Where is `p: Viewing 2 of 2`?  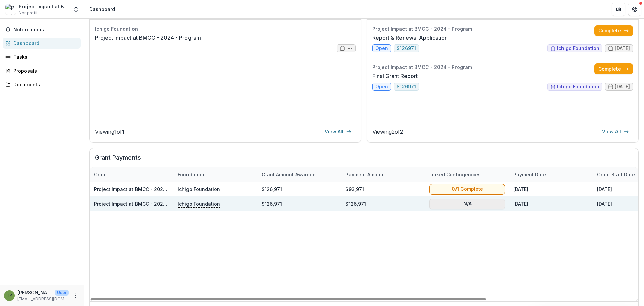
p: Viewing 2 of 2 is located at coordinates (388, 131).